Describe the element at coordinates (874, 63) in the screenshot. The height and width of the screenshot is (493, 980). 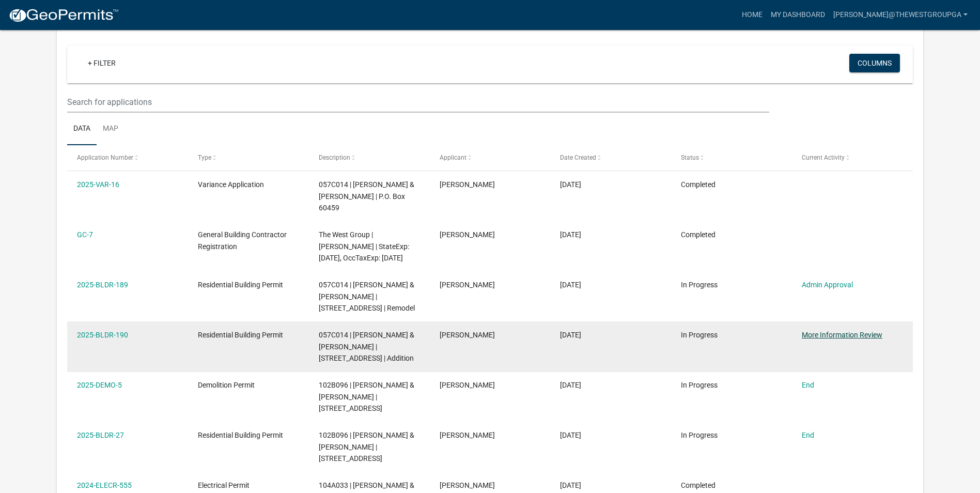
I see `button: Columns` at that location.